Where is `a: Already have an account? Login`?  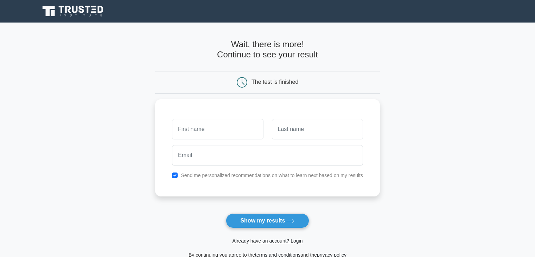 a: Already have an account? Login is located at coordinates (268, 241).